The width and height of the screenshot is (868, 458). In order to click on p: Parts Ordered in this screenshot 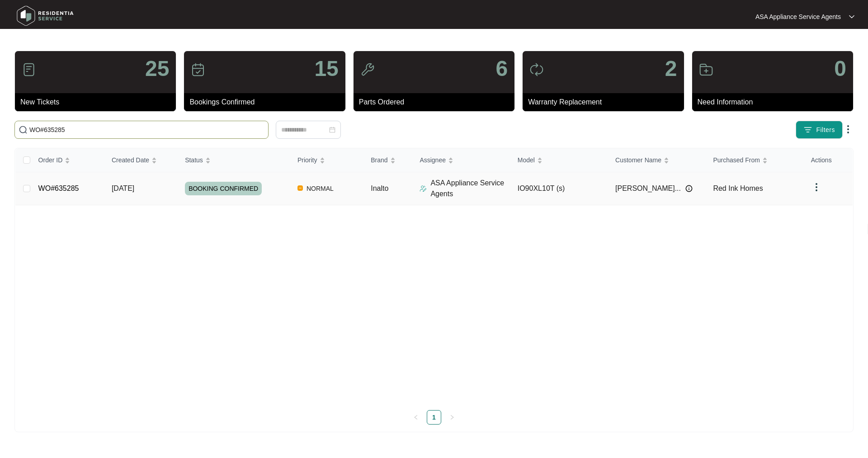, I will do `click(436, 102)`.